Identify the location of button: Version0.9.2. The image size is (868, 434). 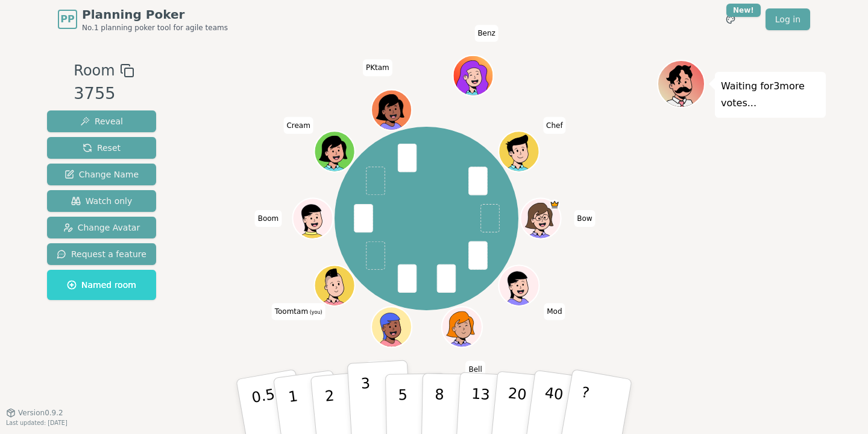
(34, 412).